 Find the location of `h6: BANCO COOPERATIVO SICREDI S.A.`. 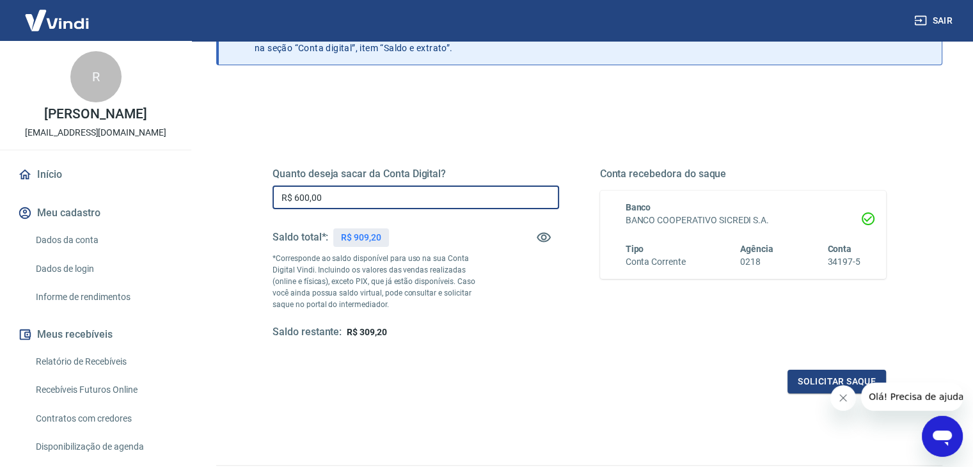

h6: BANCO COOPERATIVO SICREDI S.A. is located at coordinates (744, 220).